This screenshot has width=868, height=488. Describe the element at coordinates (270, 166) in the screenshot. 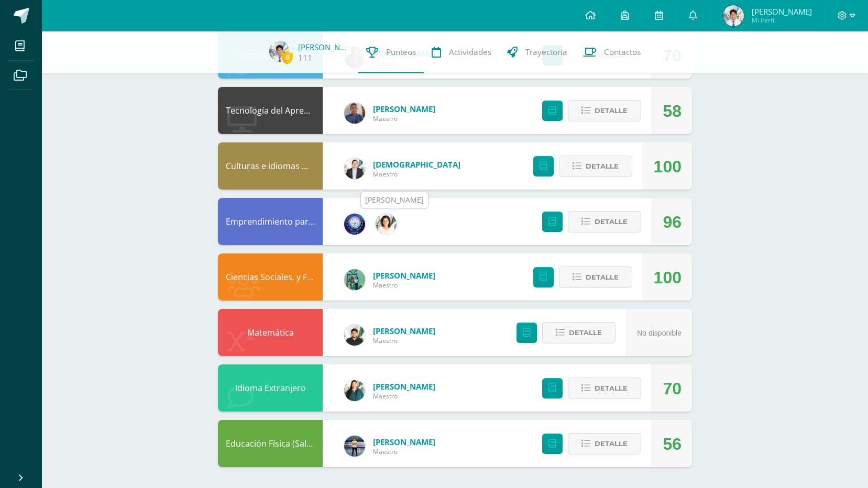

I see `div: Culturas e idiomas mayas Garífuna y Xinca L2` at that location.